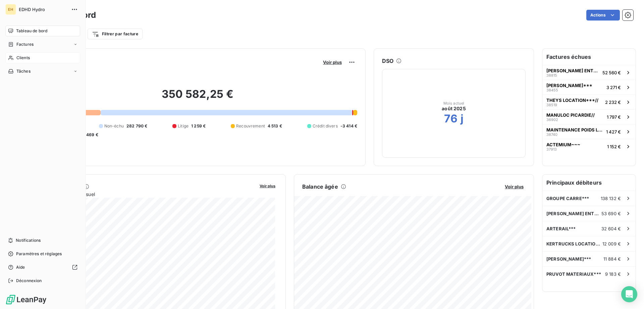 The height and width of the screenshot is (309, 644). What do you see at coordinates (613, 147) in the screenshot?
I see `span: 1 152 €` at bounding box center [613, 147].